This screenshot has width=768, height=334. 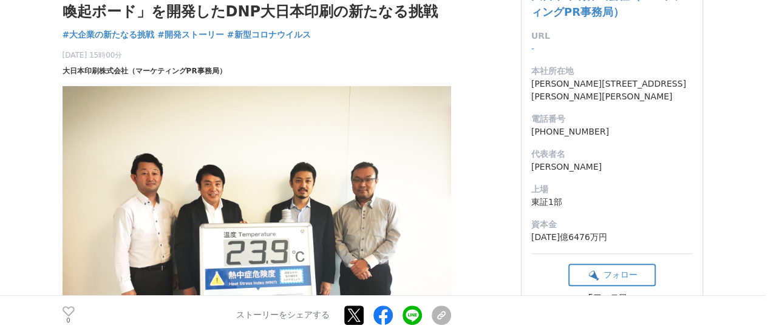 What do you see at coordinates (612, 71) in the screenshot?
I see `dt: 本社所在地` at bounding box center [612, 71].